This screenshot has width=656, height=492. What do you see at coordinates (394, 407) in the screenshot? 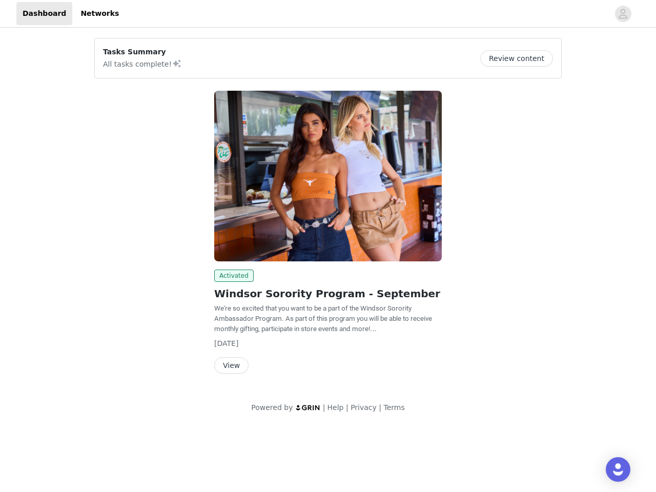
I see `a: Terms` at bounding box center [394, 407].